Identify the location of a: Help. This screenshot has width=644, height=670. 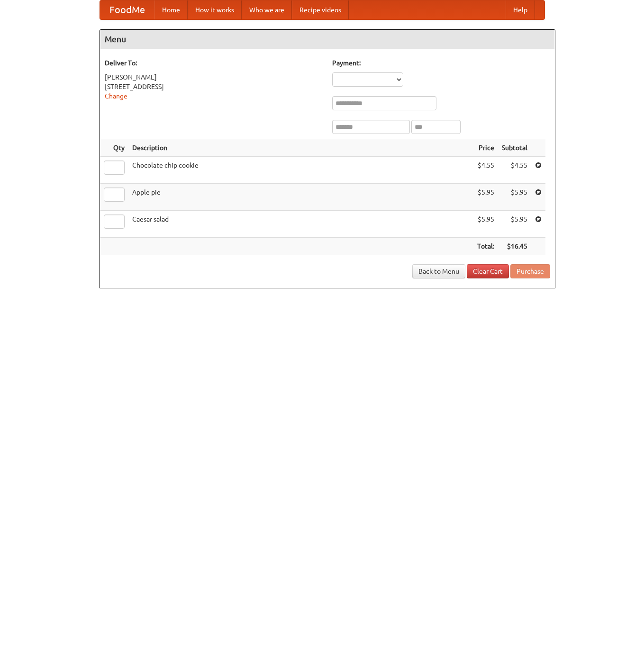
(520, 10).